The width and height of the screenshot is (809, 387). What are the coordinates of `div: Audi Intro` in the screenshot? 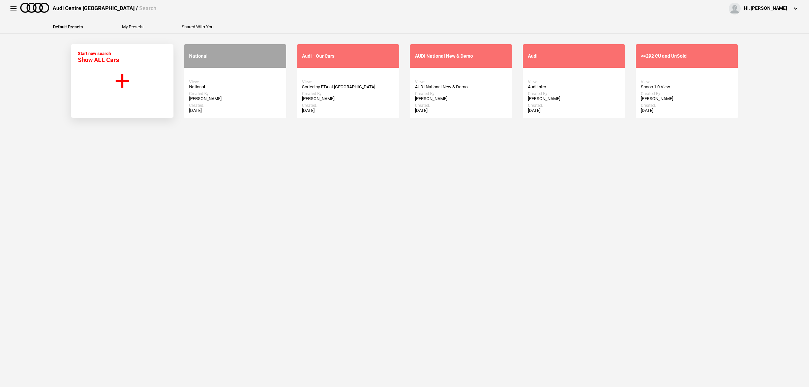 It's located at (574, 87).